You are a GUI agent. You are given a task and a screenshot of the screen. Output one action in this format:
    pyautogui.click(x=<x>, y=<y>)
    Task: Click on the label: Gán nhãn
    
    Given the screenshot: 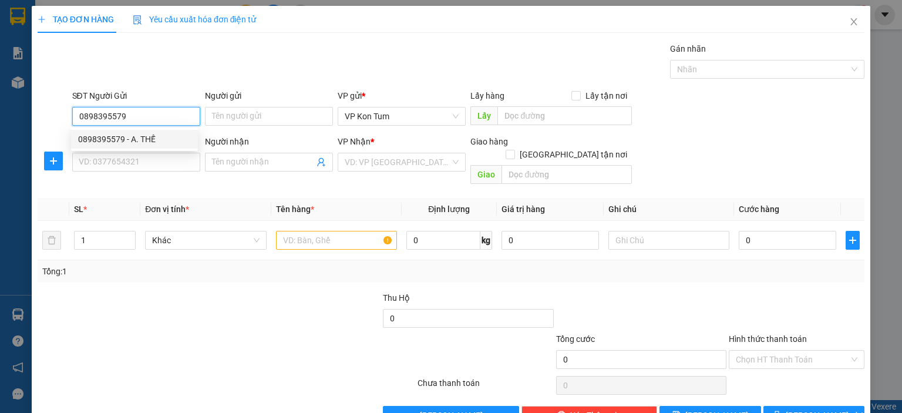 What is the action you would take?
    pyautogui.click(x=688, y=49)
    